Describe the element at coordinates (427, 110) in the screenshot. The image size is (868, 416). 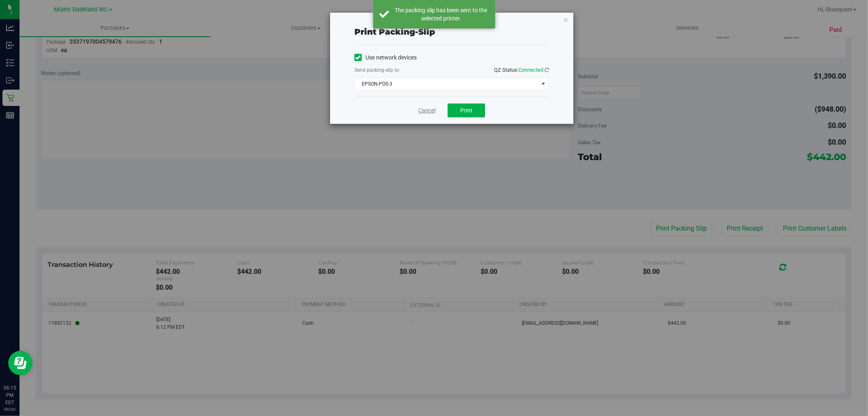
I see `a: Cancel` at that location.